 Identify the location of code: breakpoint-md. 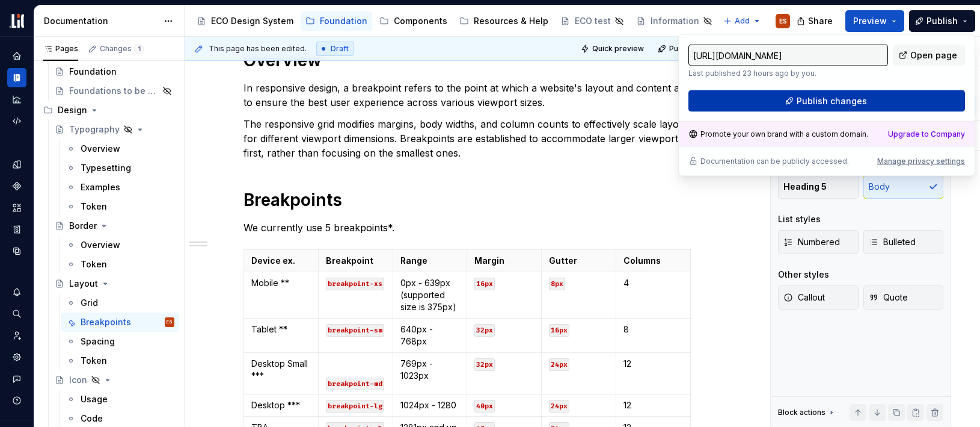
(355, 383).